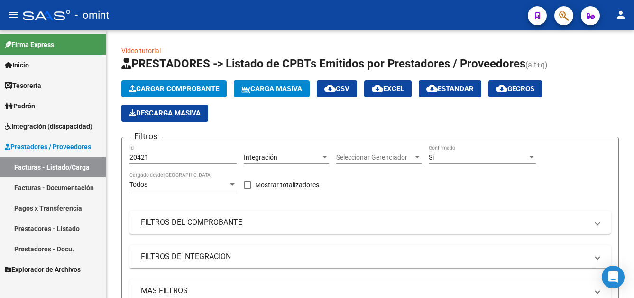  Describe the element at coordinates (614, 277) in the screenshot. I see `div: Open Intercom Messenger` at that location.